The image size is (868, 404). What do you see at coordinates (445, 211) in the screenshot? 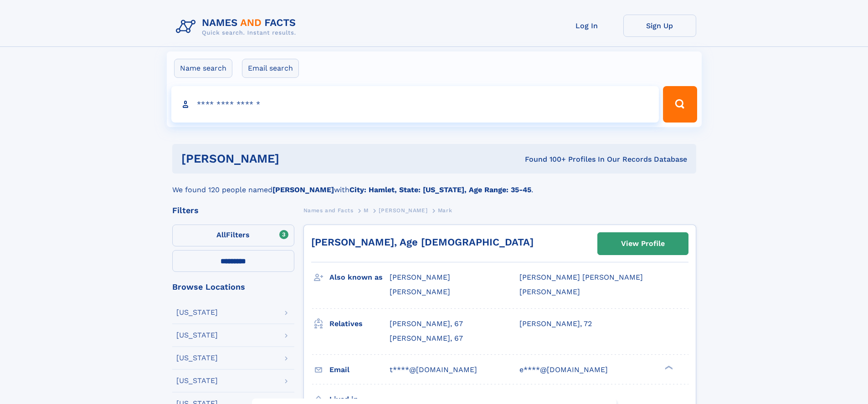
I see `span: Mark` at bounding box center [445, 211].